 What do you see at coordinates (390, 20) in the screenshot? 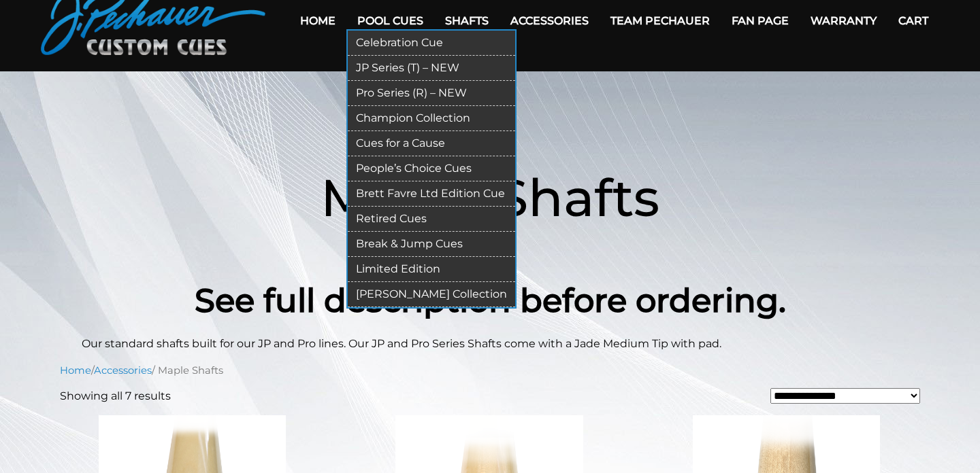
I see `a: Pool Cues` at bounding box center [390, 20].